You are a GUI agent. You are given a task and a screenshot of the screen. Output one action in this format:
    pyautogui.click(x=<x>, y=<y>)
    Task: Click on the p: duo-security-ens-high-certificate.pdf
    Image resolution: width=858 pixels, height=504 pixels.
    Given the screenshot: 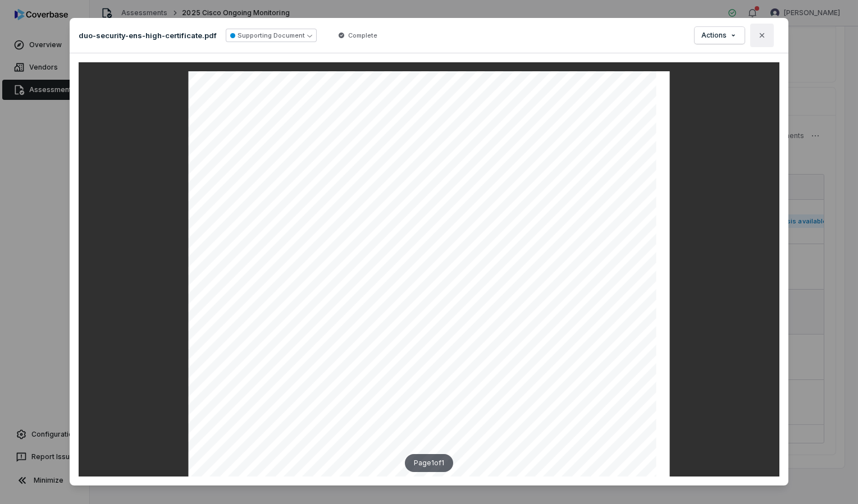 What is the action you would take?
    pyautogui.click(x=147, y=35)
    